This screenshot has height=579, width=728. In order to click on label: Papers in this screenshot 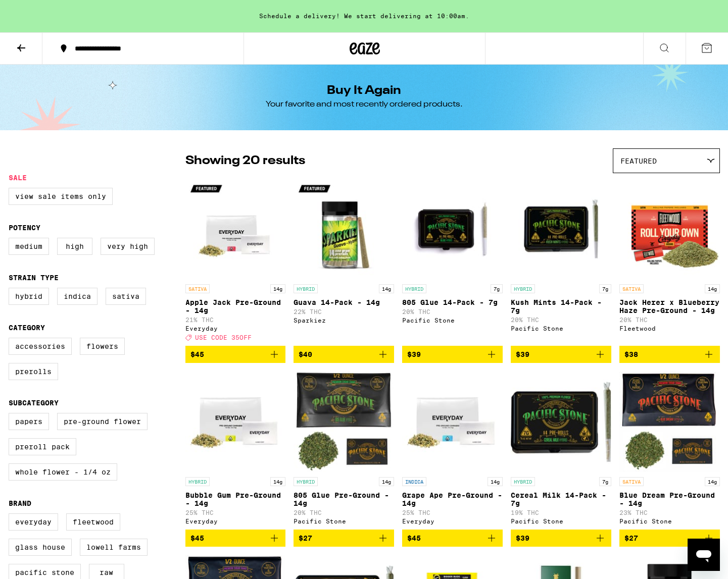, I will do `click(29, 422)`.